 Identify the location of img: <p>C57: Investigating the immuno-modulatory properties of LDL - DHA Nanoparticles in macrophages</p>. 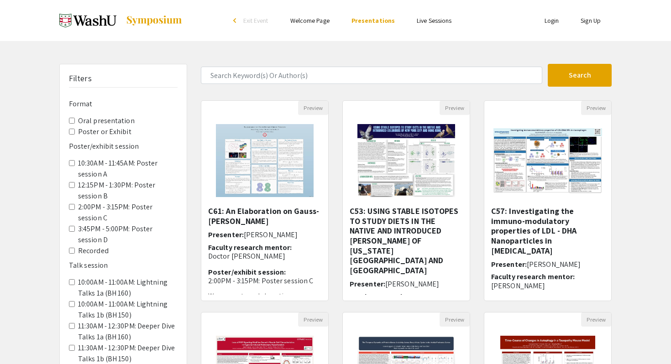
(548, 161).